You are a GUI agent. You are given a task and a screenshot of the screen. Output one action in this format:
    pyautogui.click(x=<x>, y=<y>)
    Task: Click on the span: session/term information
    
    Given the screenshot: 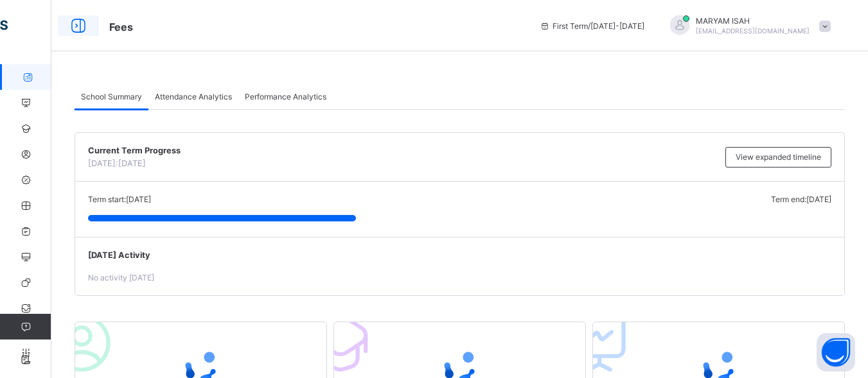 What is the action you would take?
    pyautogui.click(x=592, y=25)
    